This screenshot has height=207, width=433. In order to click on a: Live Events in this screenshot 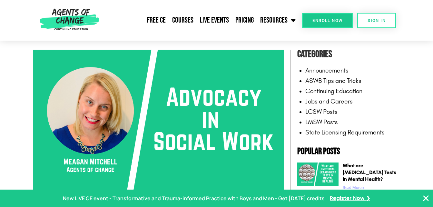, I will do `click(214, 20)`.